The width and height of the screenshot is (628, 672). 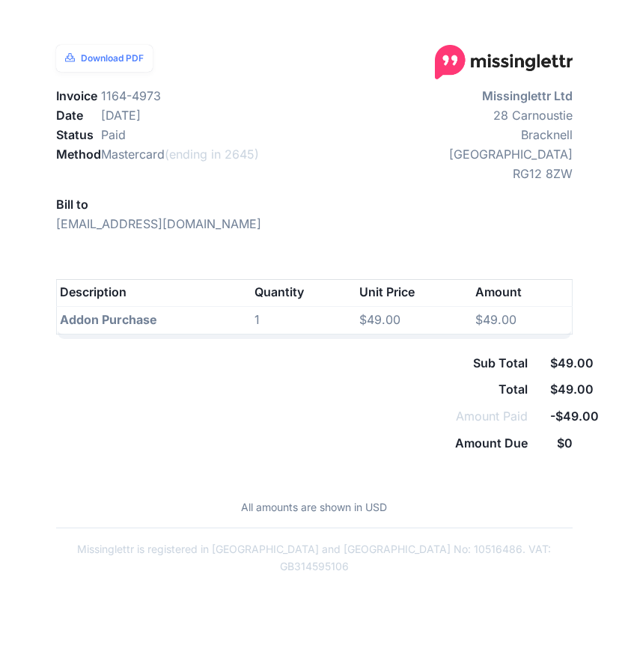 What do you see at coordinates (574, 416) in the screenshot?
I see `b: -$49.00` at bounding box center [574, 416].